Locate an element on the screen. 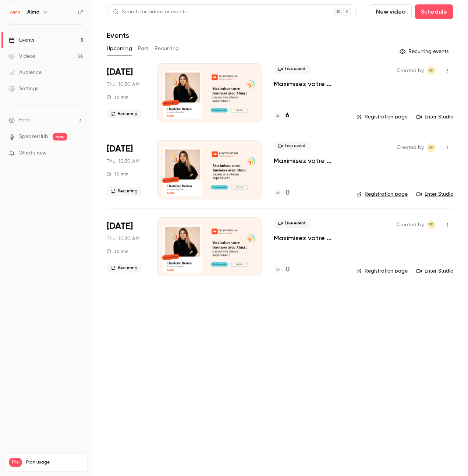 This screenshot has height=476, width=468. div: Search for videos or events is located at coordinates (150, 12).